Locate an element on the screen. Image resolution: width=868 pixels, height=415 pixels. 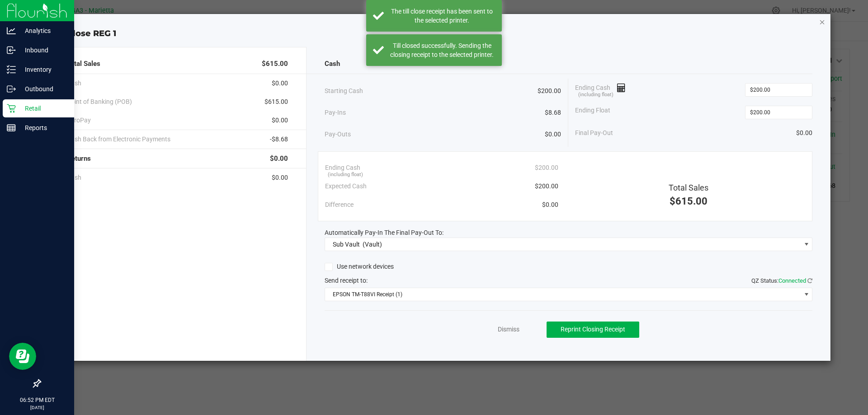
span: Send receipt to: is located at coordinates (346, 280).